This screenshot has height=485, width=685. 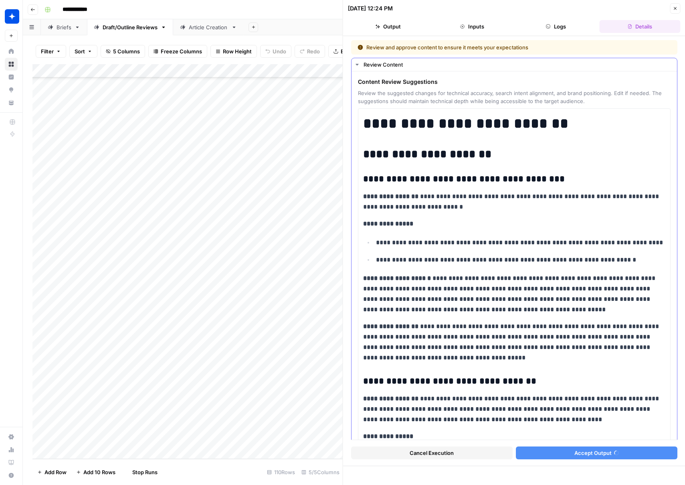 What do you see at coordinates (640, 26) in the screenshot?
I see `button: Details` at bounding box center [640, 26].